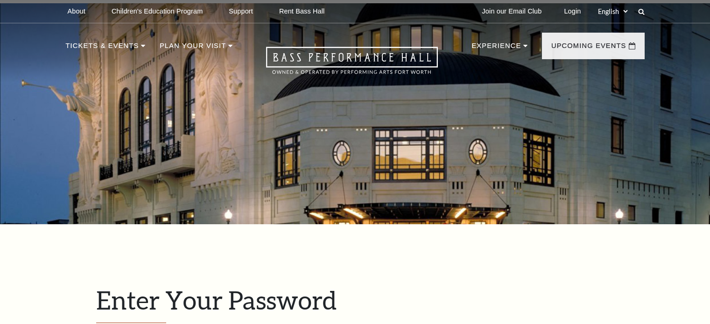 This screenshot has width=710, height=324. I want to click on p: Upcoming Events, so click(588, 49).